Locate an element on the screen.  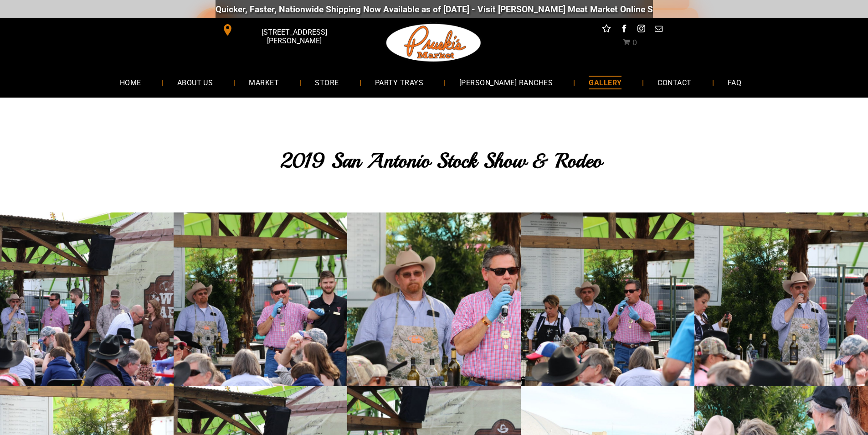
a: PARTY TRAYS is located at coordinates (399, 82).